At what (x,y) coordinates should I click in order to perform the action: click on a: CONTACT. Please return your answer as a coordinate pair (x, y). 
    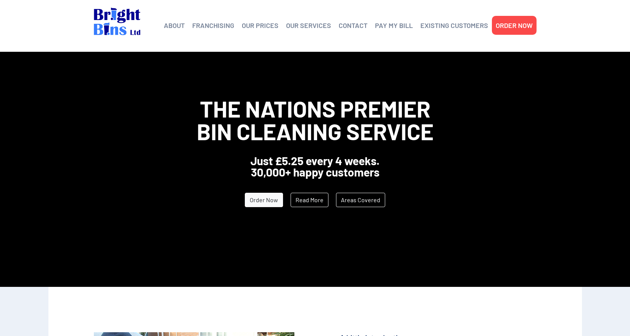
    Looking at the image, I should click on (353, 25).